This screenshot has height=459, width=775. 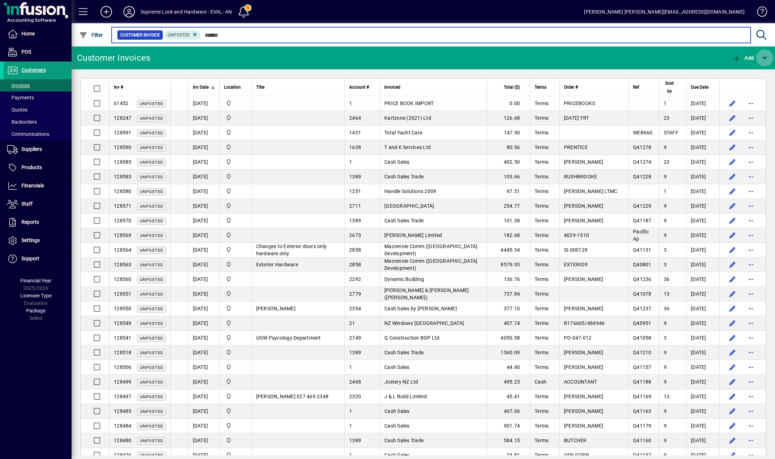 What do you see at coordinates (581, 177) in the screenshot?
I see `span: RUSHBROOKE` at bounding box center [581, 177].